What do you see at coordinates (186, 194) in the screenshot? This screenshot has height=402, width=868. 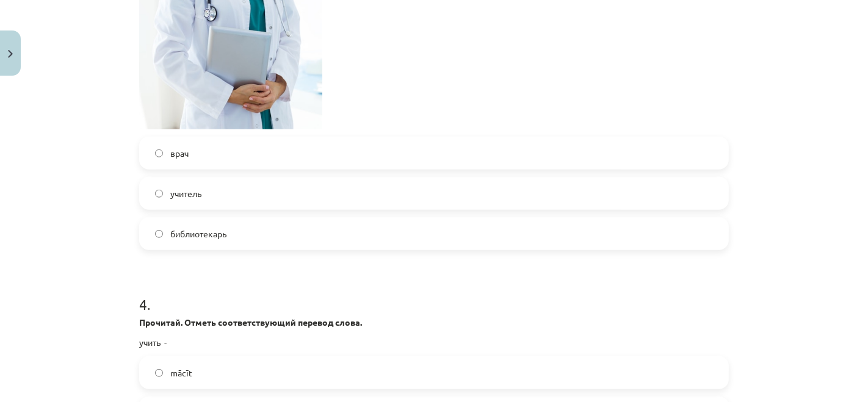 I see `span: учитель` at bounding box center [186, 194].